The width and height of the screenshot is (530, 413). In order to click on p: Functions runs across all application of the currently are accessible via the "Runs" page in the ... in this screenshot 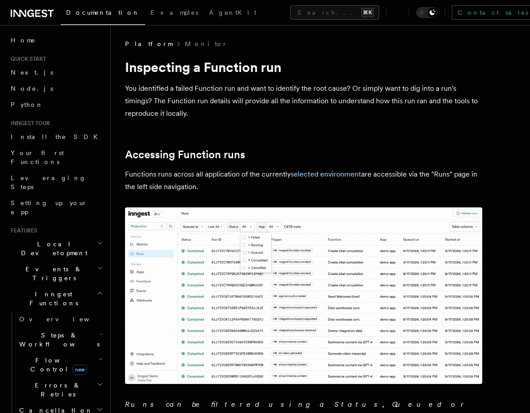, I will do `click(304, 180)`.